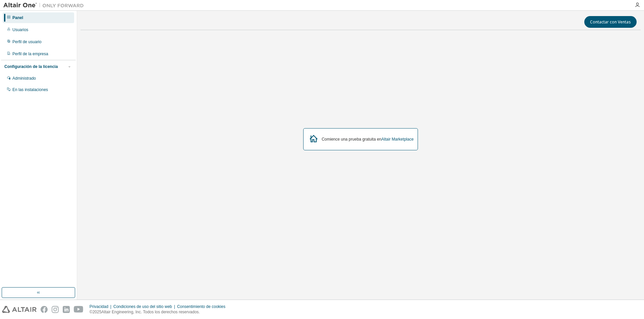 The height and width of the screenshot is (319, 644). Describe the element at coordinates (79, 309) in the screenshot. I see `img: youtube.svg` at that location.